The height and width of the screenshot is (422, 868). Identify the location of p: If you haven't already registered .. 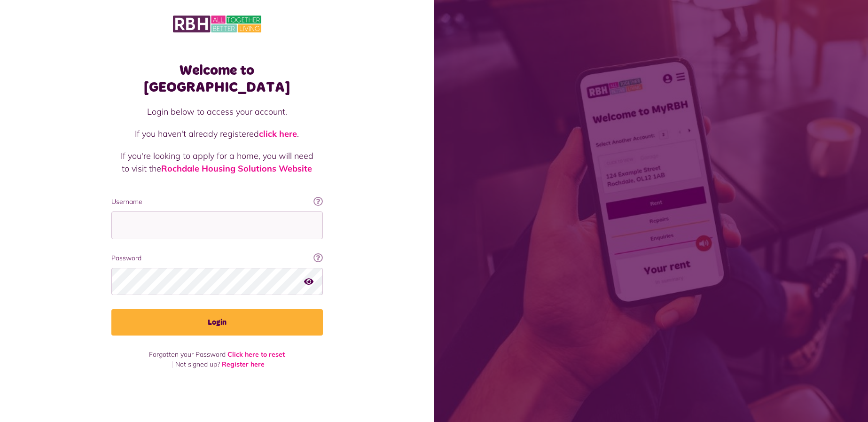
(217, 134).